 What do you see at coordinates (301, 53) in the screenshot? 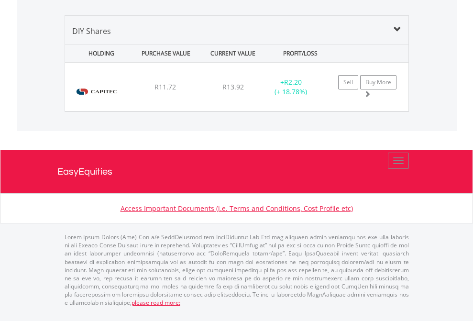
I see `div: PROFIT/LOSS` at bounding box center [301, 53].